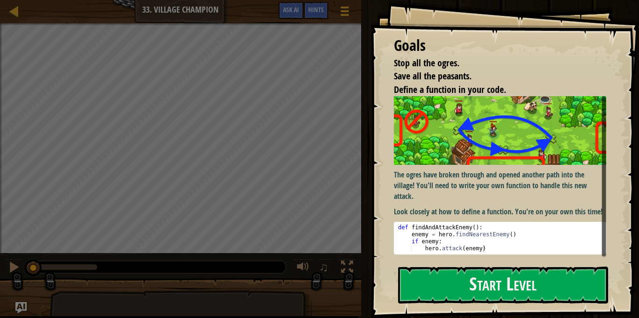 The width and height of the screenshot is (639, 318). Describe the element at coordinates (493, 90) in the screenshot. I see `li: Define a function in your code.` at that location.